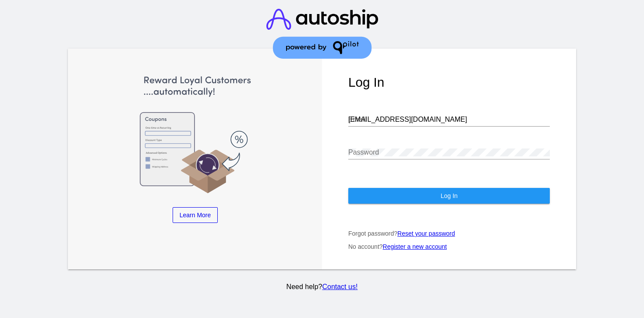 The height and width of the screenshot is (318, 644). What do you see at coordinates (415, 247) in the screenshot?
I see `a: Register a new account` at bounding box center [415, 247].